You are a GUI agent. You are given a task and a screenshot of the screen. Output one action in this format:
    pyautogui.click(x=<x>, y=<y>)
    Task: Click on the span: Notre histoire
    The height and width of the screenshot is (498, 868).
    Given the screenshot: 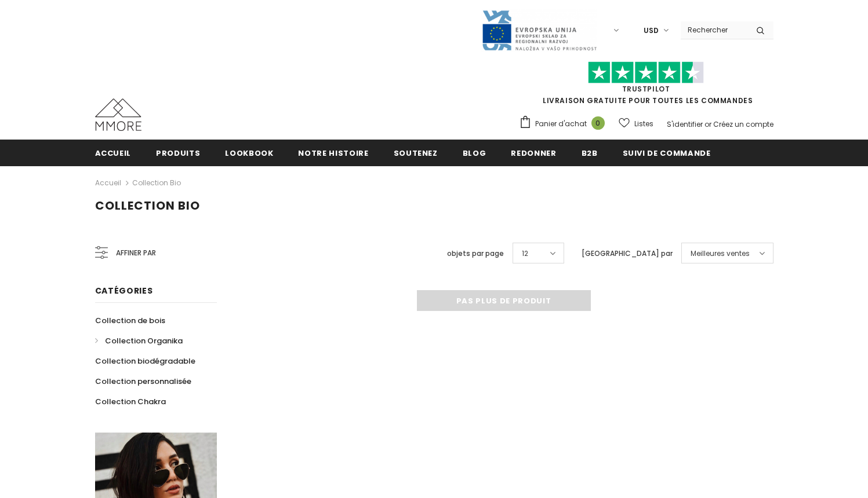 What is the action you would take?
    pyautogui.click(x=332, y=153)
    